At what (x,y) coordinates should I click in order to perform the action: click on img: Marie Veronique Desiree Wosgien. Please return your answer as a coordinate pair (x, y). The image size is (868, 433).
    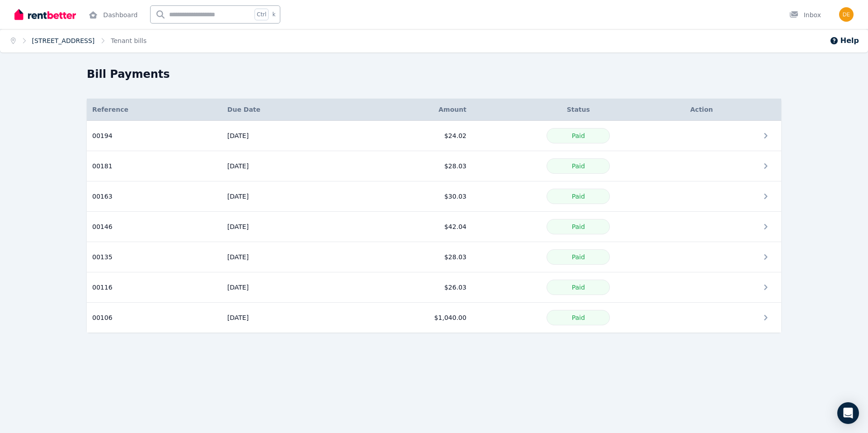
    Looking at the image, I should click on (846, 15).